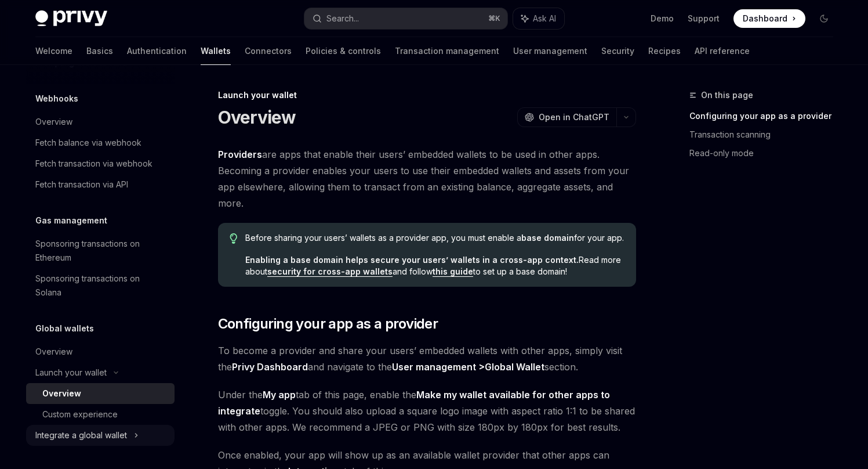 The width and height of the screenshot is (868, 469). What do you see at coordinates (101, 251) in the screenshot?
I see `div: Sponsoring transactions on Ethereum` at bounding box center [101, 251].